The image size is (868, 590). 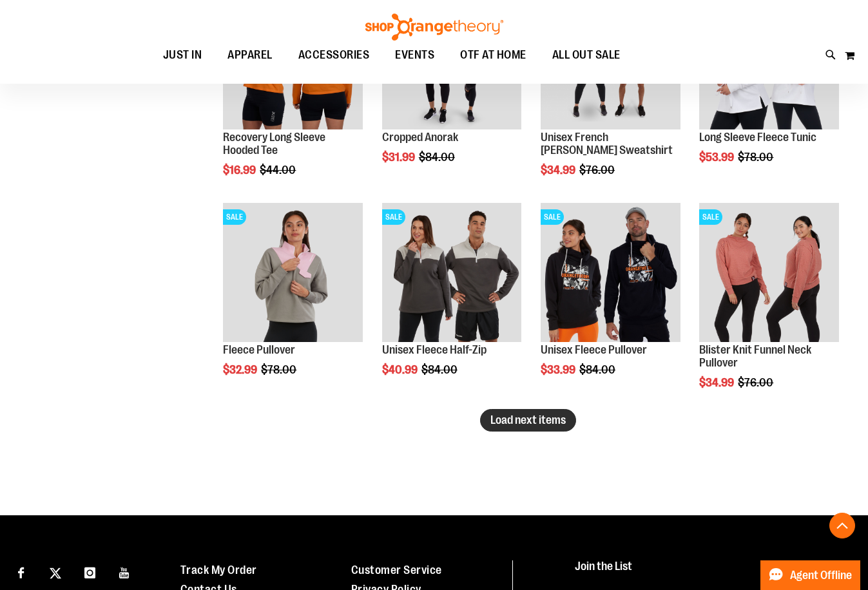 I want to click on span: $44.00, so click(x=279, y=170).